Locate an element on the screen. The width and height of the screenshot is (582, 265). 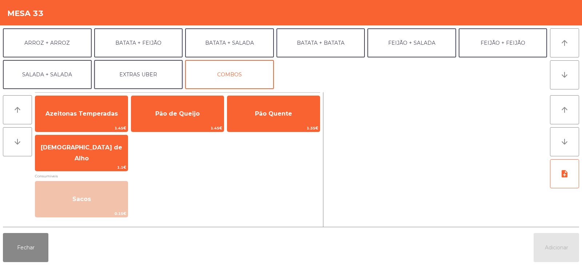
span: Azeitonas Temperadas is located at coordinates (81, 113).